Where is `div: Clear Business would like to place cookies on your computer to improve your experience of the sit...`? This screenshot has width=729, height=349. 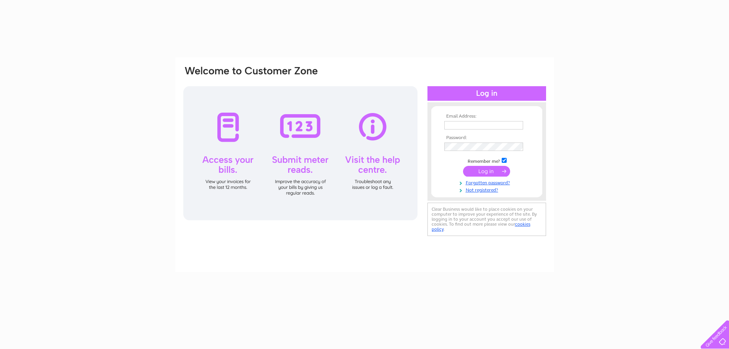
div: Clear Business would like to place cookies on your computer to improve your experience of the sit... is located at coordinates (487, 219).